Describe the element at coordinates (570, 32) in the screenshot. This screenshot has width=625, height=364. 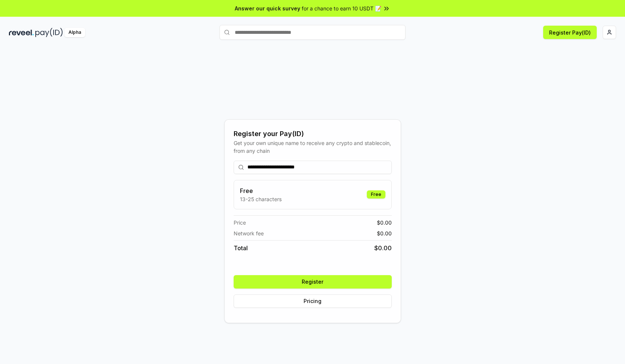
I see `button: Register Pay(ID)` at that location.